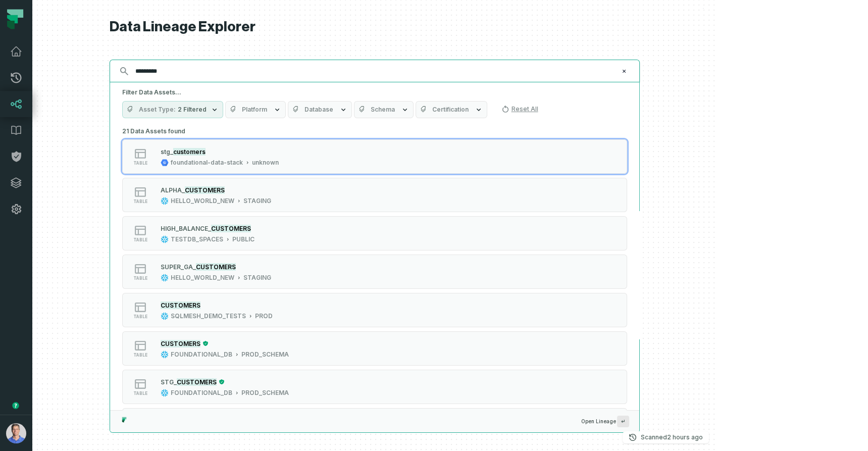 The width and height of the screenshot is (868, 451). Describe the element at coordinates (685, 437) in the screenshot. I see `relative-time: Oct 13, 2025, 8:12 AM GMT+3` at that location.